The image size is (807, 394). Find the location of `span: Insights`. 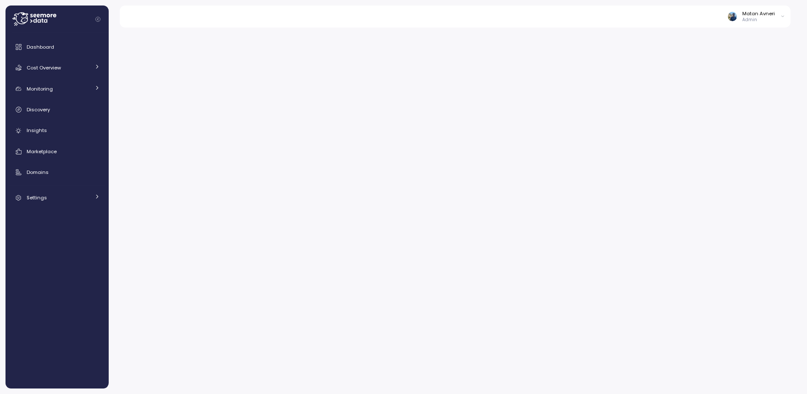

span: Insights is located at coordinates (37, 130).